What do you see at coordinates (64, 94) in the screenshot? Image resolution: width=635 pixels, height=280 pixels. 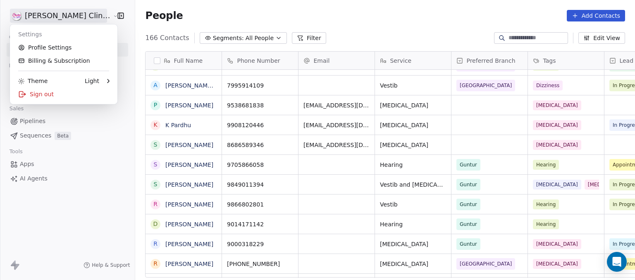 I see `div: Sign out` at bounding box center [64, 94].